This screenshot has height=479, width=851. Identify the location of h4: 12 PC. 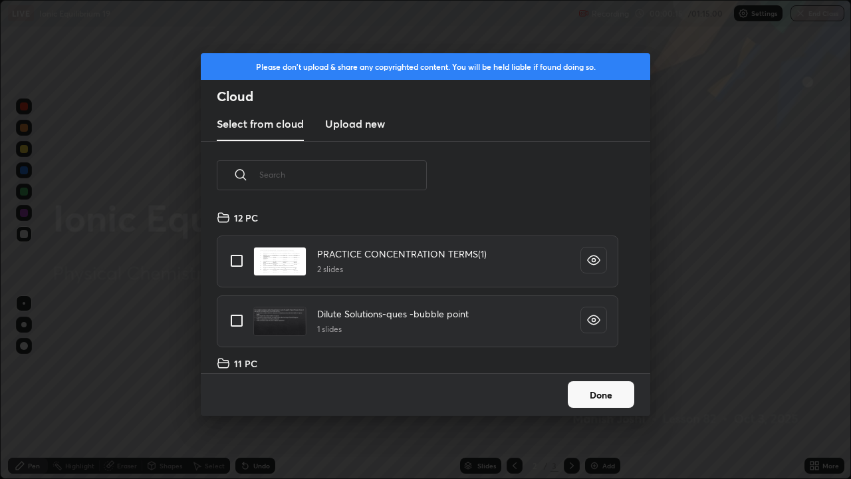
(246, 217).